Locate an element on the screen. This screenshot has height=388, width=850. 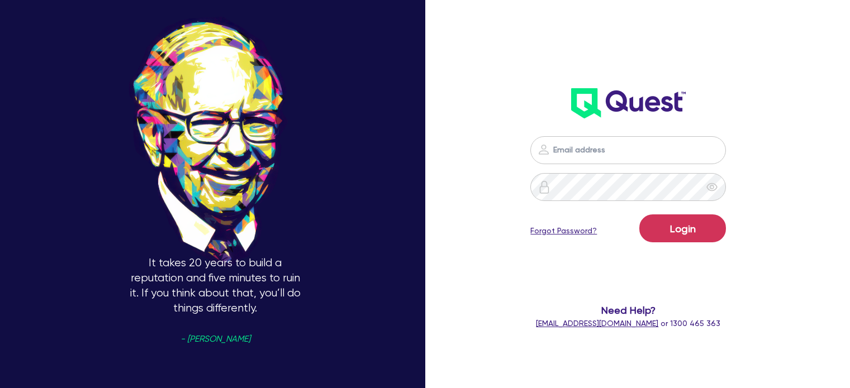
button: Login is located at coordinates (682, 229).